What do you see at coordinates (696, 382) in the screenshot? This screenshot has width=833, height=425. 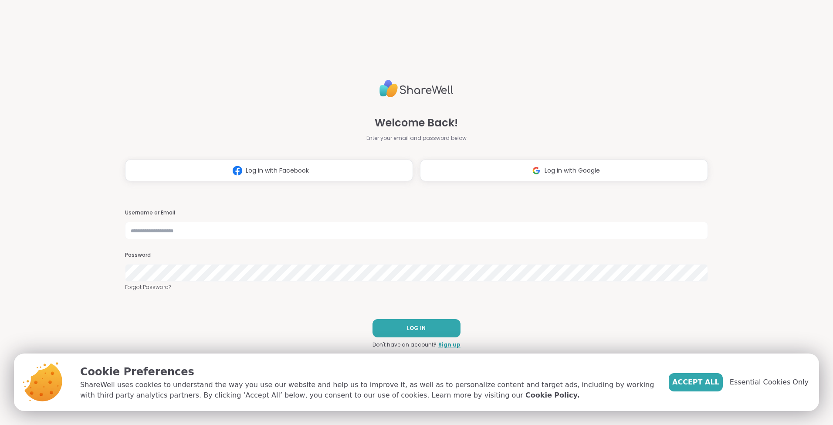 I see `button: Accept All` at bounding box center [696, 382].